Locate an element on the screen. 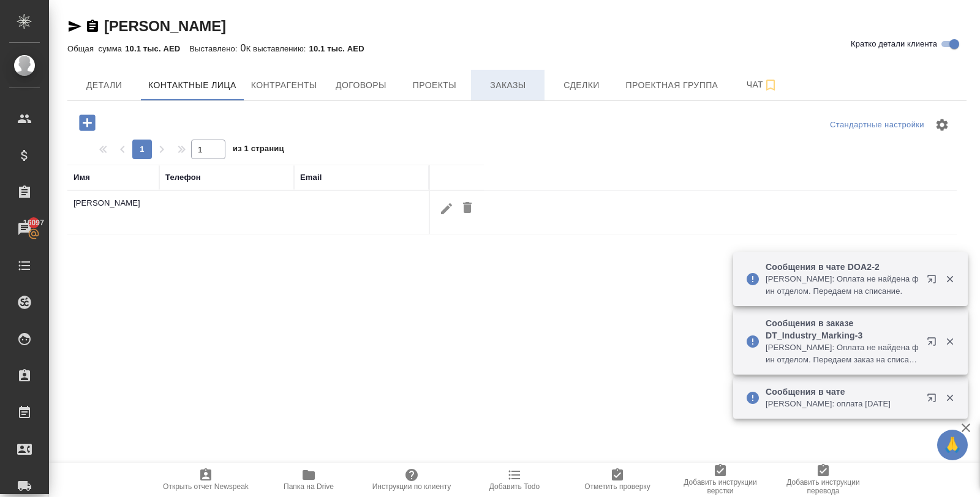  span: Кратко детали клиента is located at coordinates (894, 44).